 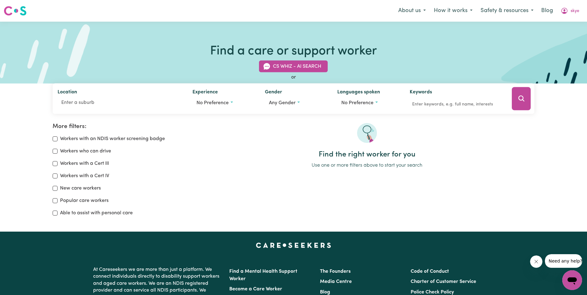 I want to click on button: Worker language preferences, so click(x=368, y=103).